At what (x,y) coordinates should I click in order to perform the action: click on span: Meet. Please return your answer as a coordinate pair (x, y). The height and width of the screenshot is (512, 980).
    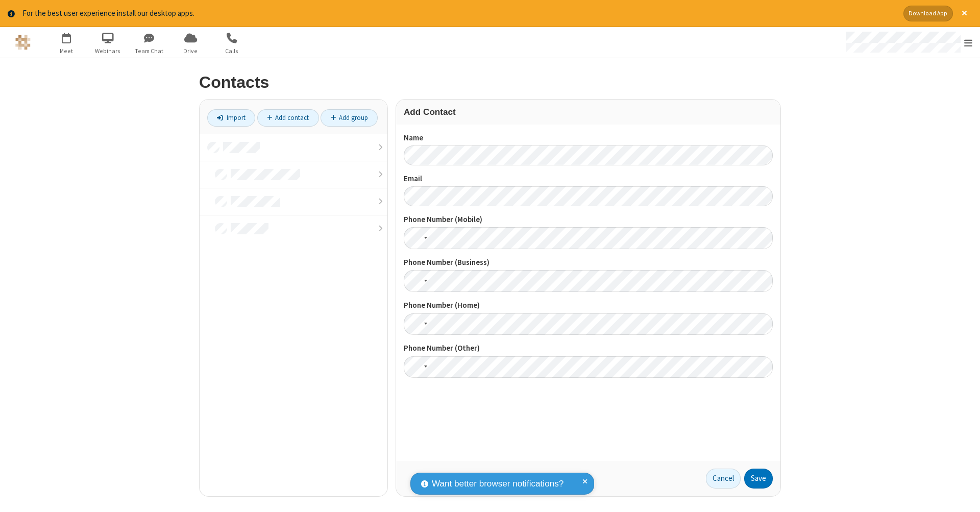
    Looking at the image, I should click on (66, 51).